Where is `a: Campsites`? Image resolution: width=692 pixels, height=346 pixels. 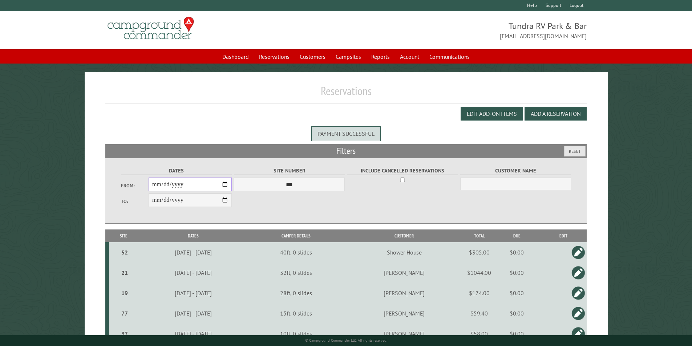 a: Campsites is located at coordinates (349, 57).